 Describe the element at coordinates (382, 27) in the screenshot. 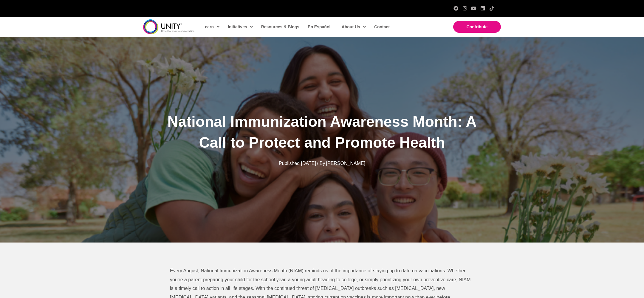

I see `span: Contact` at that location.